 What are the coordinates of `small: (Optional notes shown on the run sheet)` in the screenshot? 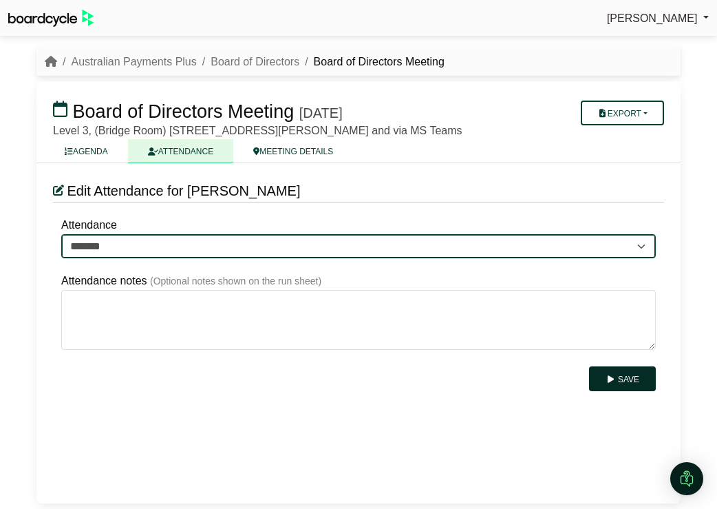 It's located at (235, 281).